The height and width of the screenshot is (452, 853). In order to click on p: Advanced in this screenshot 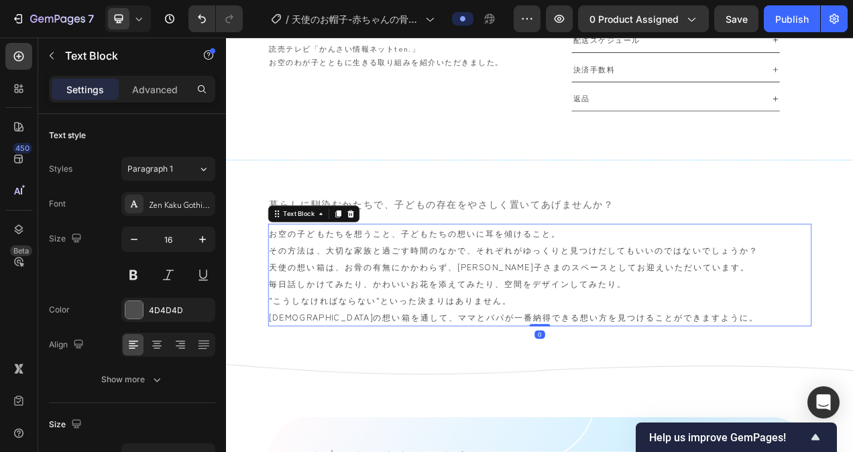, I will do `click(155, 89)`.